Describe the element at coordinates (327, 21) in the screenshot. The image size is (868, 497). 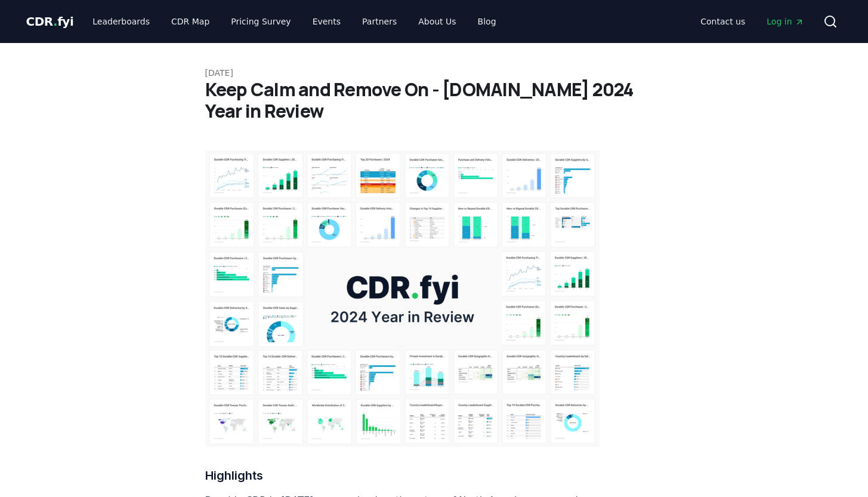
I see `a: Events` at that location.